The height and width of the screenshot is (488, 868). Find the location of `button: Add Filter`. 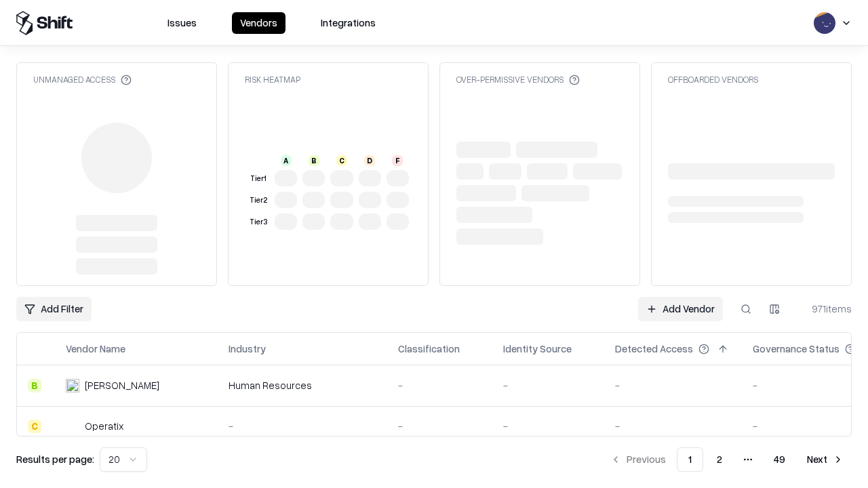

button: Add Filter is located at coordinates (53, 309).